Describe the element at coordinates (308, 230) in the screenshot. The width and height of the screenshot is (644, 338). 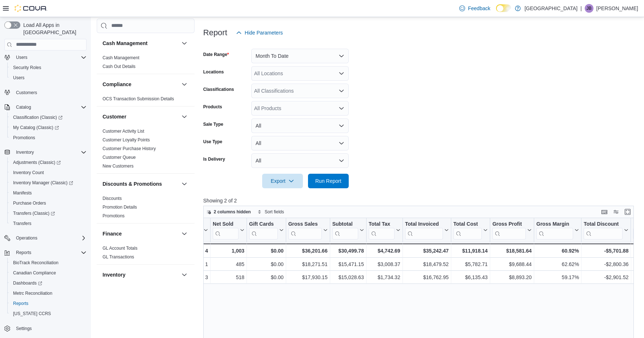
I see `button: Gross Sales` at that location.